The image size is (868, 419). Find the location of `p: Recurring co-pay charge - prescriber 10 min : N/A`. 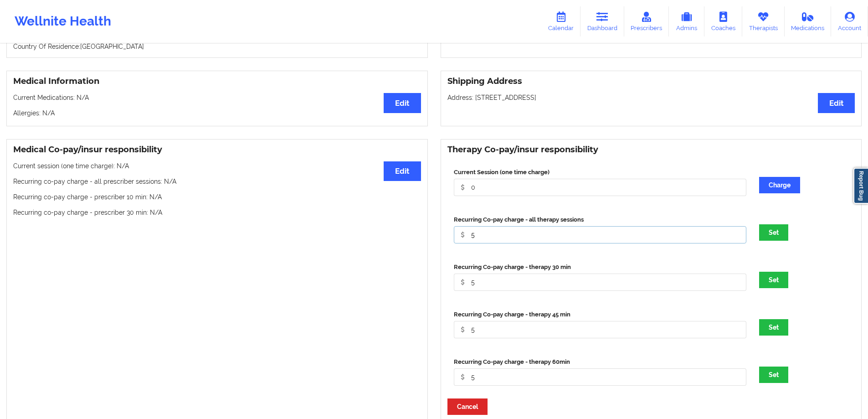

p: Recurring co-pay charge - prescriber 10 min : N/A is located at coordinates (217, 197).